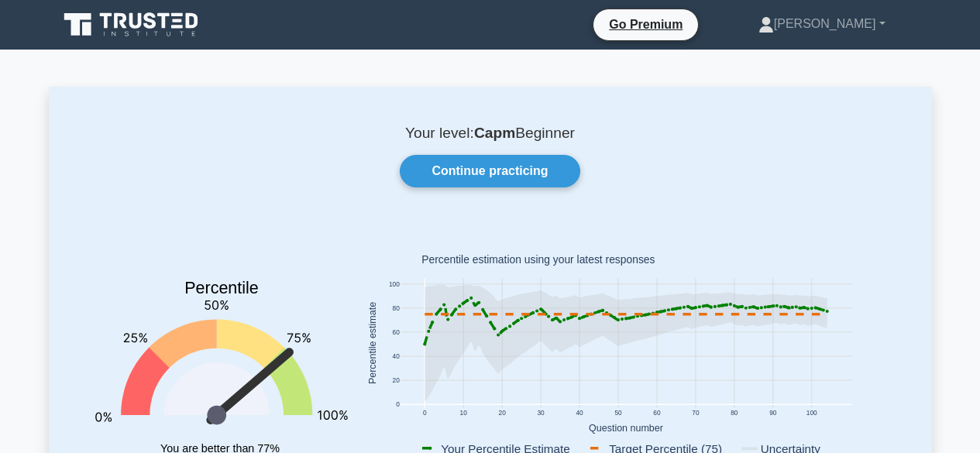 This screenshot has height=453, width=980. I want to click on text: 70, so click(696, 413).